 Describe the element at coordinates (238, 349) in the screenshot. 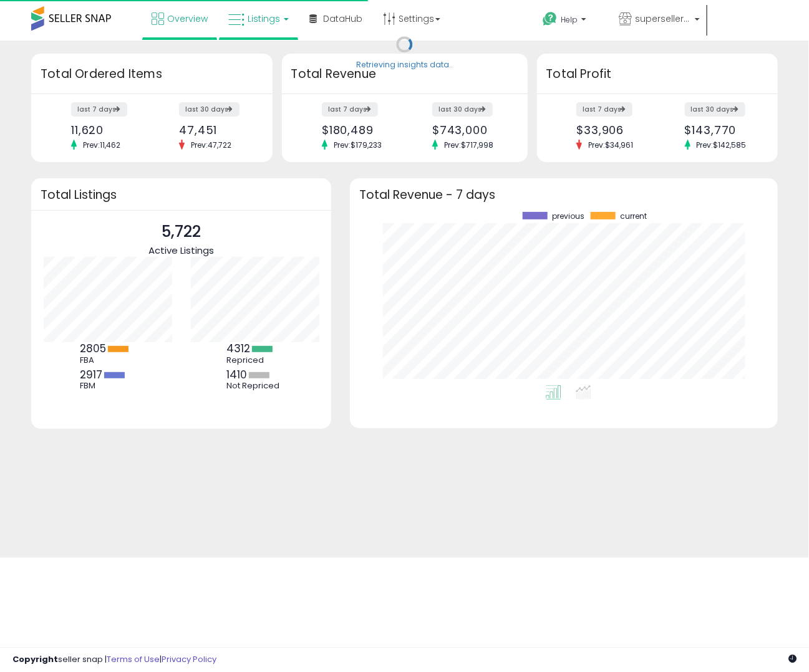

I see `b: 4312` at that location.